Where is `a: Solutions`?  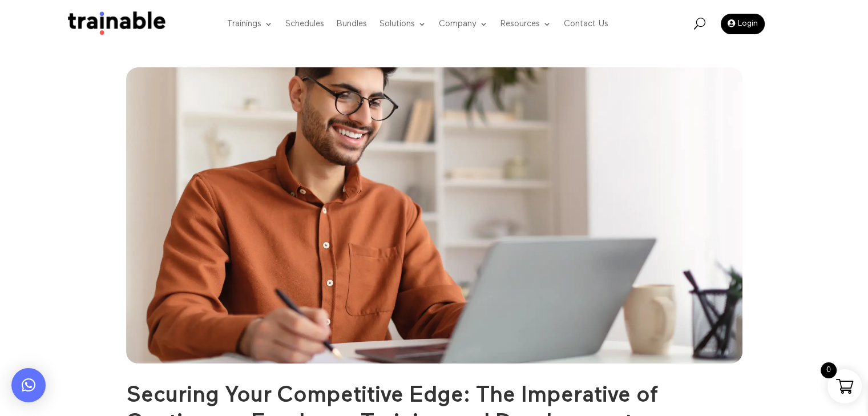
a: Solutions is located at coordinates (402, 24).